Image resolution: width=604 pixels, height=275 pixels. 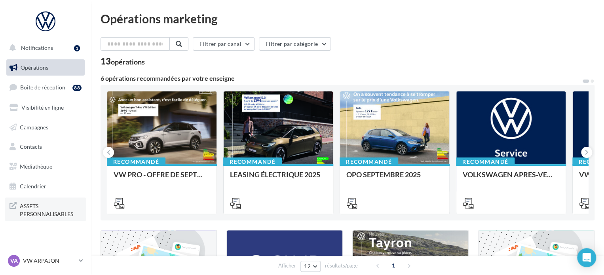 What do you see at coordinates (128, 62) in the screenshot?
I see `div: opérations` at bounding box center [128, 62].